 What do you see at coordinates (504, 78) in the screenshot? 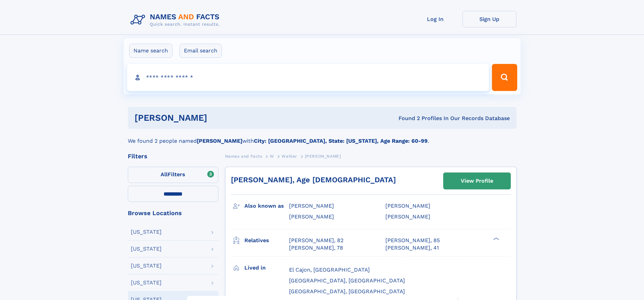
I see `button: Search Button` at bounding box center [504, 78].